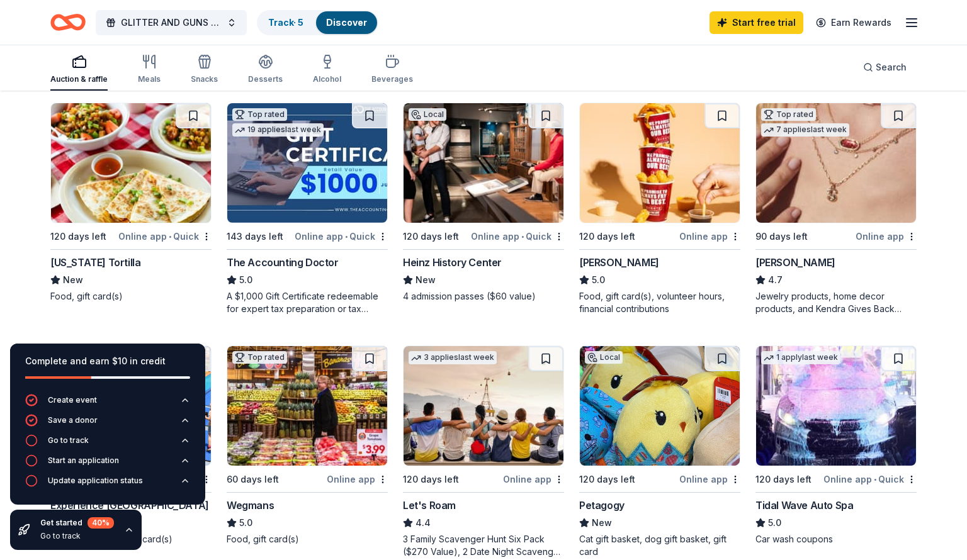 The image size is (967, 560). I want to click on div: Auction & raffle, so click(79, 80).